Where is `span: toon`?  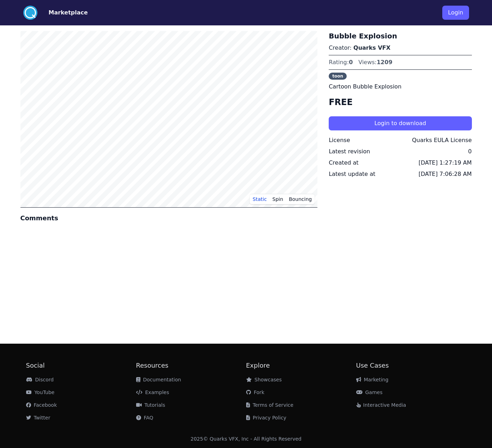
span: toon is located at coordinates (338, 76).